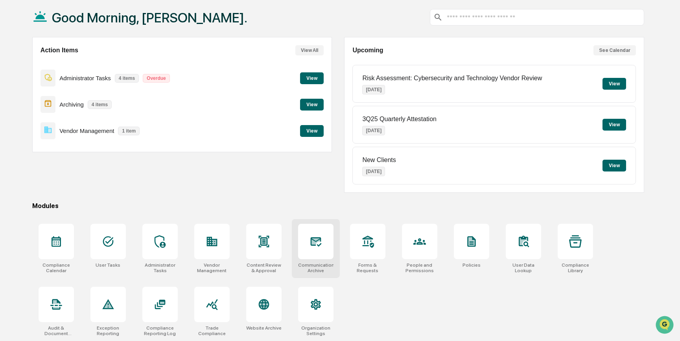 The height and width of the screenshot is (341, 680). I want to click on a: 🔎Data Lookup, so click(29, 118).